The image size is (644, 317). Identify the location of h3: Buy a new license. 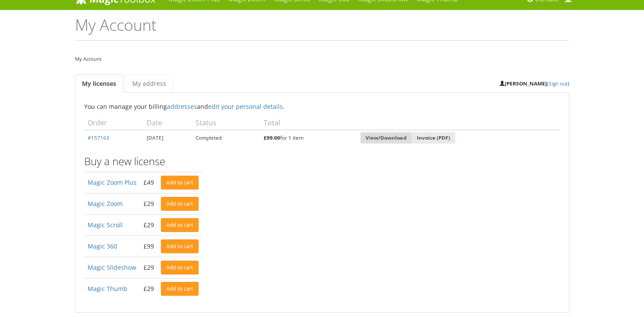
(322, 161).